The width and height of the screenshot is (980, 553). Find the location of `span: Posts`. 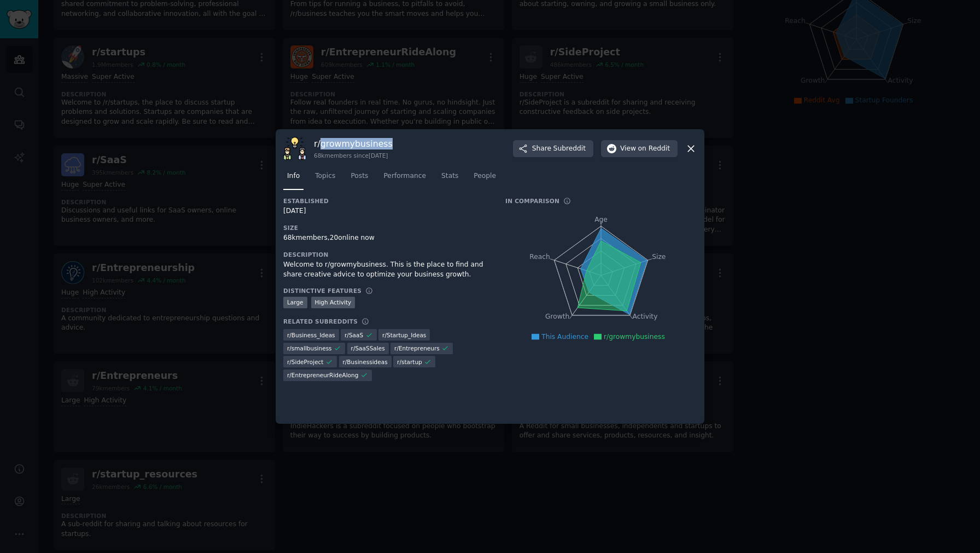

span: Posts is located at coordinates (359, 176).